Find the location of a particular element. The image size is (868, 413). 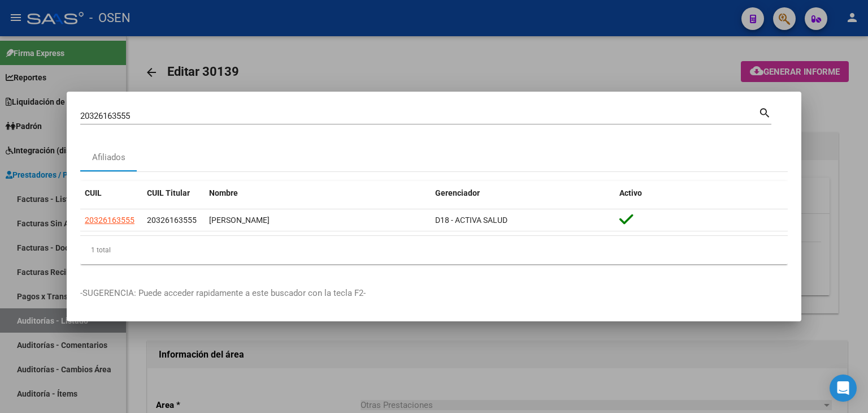

p: -SUGERENCIA: Puede acceder rapidamente a este buscador con la tecla F2- is located at coordinates (434, 293).